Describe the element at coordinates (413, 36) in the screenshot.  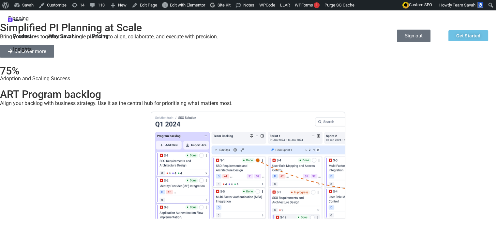
I see `span: Sign out` at that location.